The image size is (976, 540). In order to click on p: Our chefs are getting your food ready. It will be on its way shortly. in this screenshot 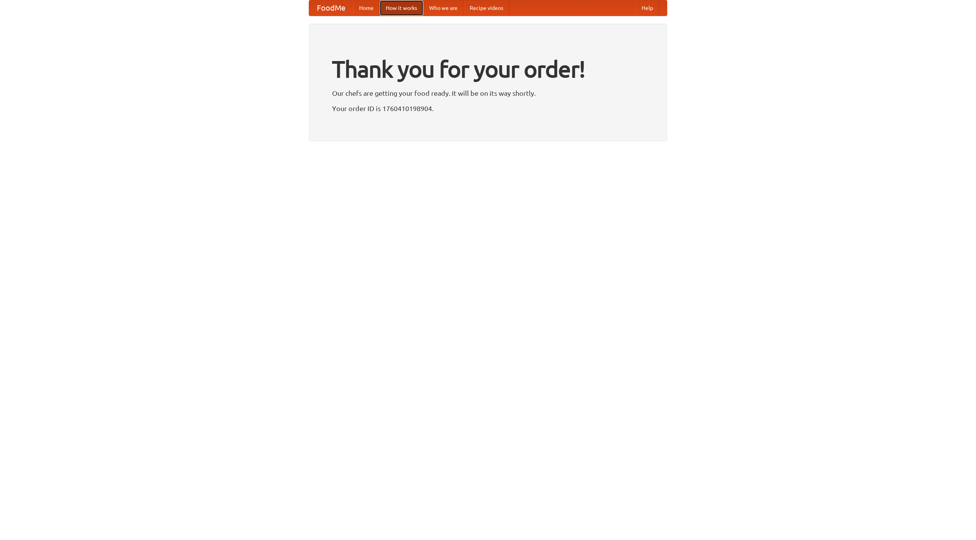, I will do `click(488, 93)`.